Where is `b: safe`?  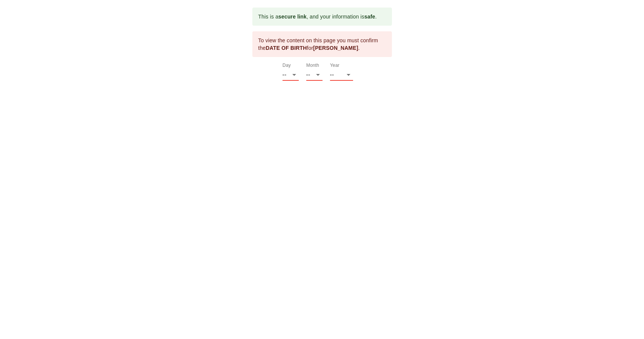
b: safe is located at coordinates (370, 16).